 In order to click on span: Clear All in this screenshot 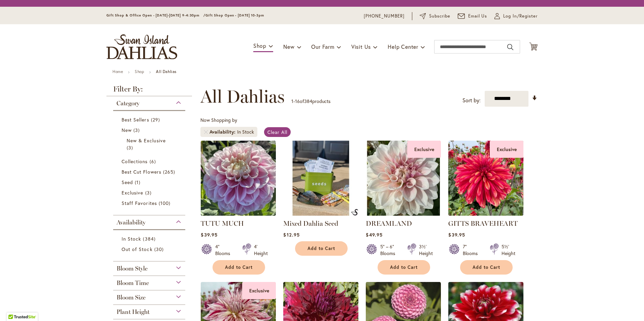, I will do `click(277, 132)`.